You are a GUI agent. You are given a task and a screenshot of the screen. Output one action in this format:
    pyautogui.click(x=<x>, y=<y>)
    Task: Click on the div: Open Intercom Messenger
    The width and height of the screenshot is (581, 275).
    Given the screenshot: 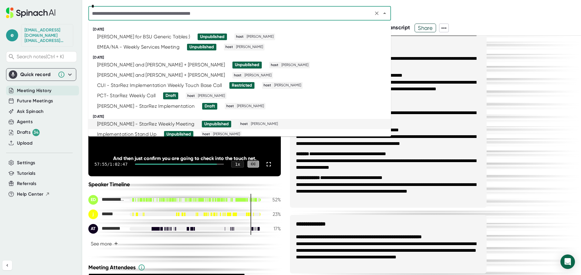 What is the action you would take?
    pyautogui.click(x=567, y=262)
    